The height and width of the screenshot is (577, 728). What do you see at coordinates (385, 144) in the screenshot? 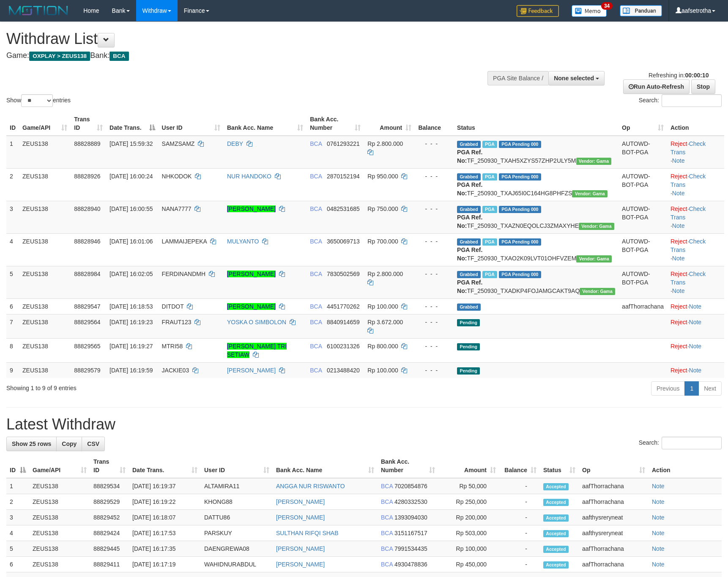
I see `span: Rp 2.800.000` at bounding box center [385, 144].